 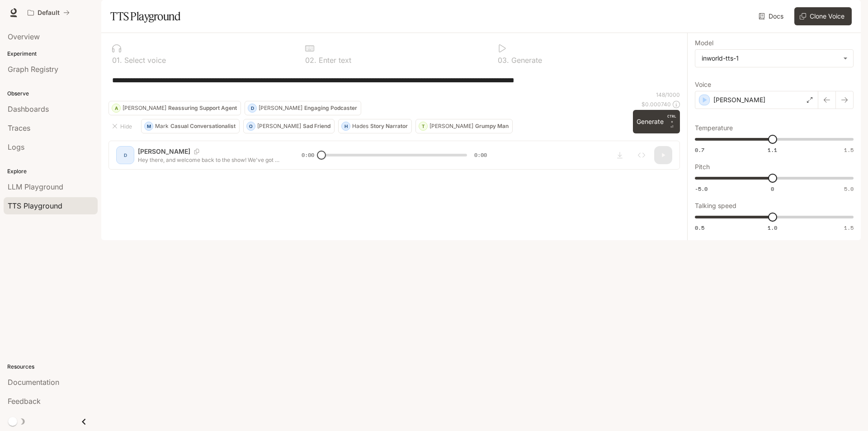 What do you see at coordinates (149, 126) in the screenshot?
I see `div: M` at bounding box center [149, 126].